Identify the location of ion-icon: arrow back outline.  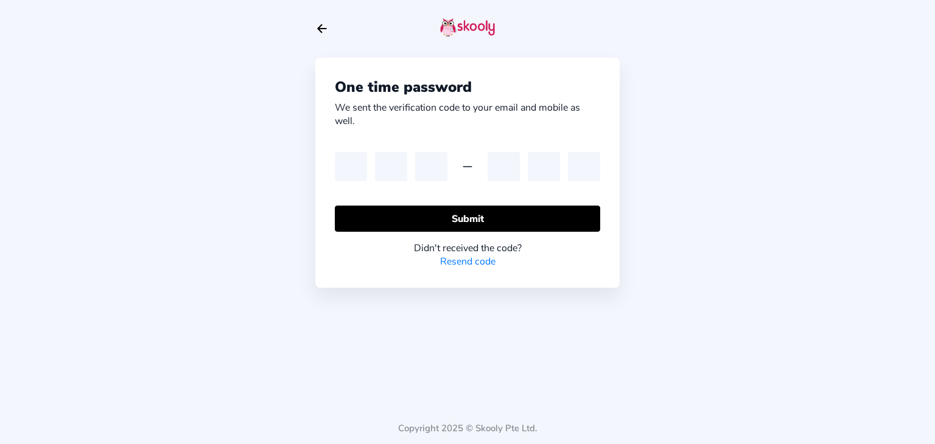
(322, 29).